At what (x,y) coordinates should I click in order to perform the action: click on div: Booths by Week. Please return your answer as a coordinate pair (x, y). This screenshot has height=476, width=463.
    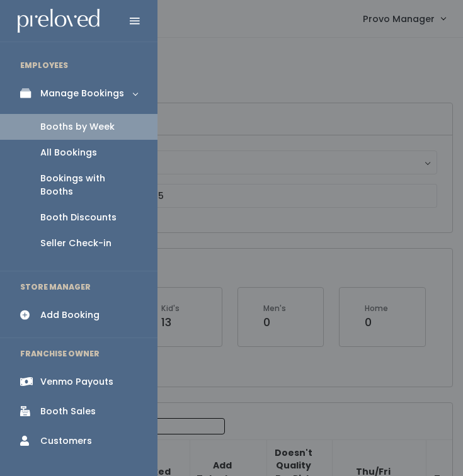
    Looking at the image, I should click on (78, 127).